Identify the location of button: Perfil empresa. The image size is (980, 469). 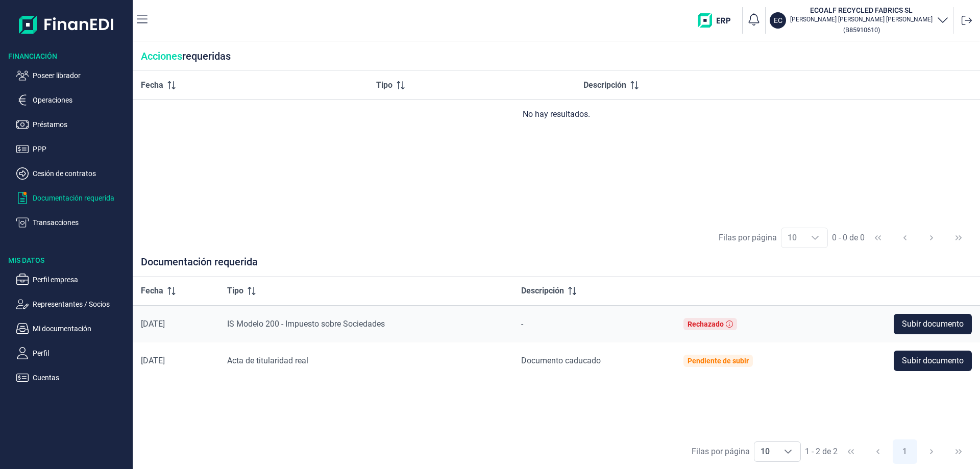
(73, 280).